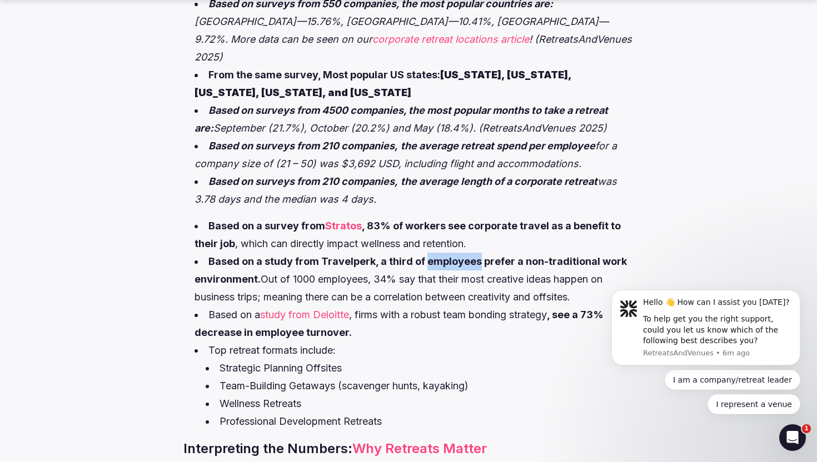  I want to click on a: Why Retreats Matter, so click(419, 448).